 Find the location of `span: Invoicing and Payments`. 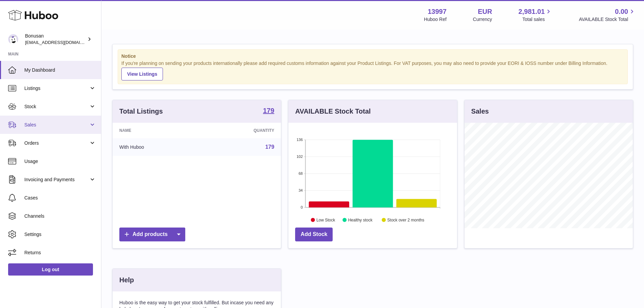

span: Invoicing and Payments is located at coordinates (56, 180).